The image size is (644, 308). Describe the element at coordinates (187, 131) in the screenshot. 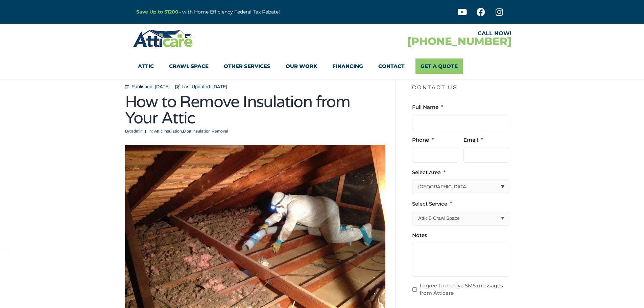

I see `a: Blog` at that location.